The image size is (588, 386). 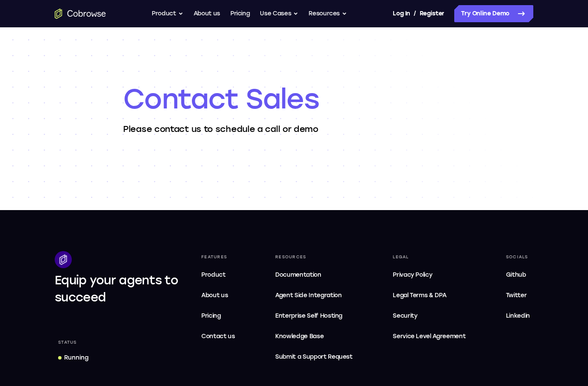 What do you see at coordinates (429, 336) in the screenshot?
I see `span: Service Level Agreement` at bounding box center [429, 336].